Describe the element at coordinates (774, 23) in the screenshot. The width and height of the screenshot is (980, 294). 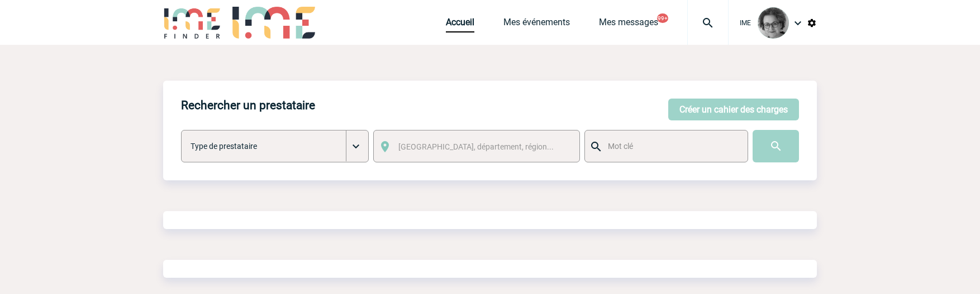
I see `img: 101028-0.jpg` at that location.